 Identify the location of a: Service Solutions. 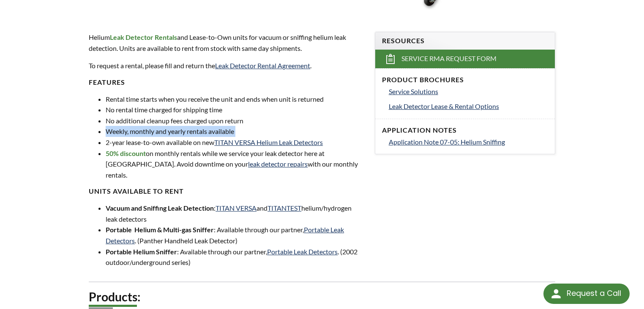
(469, 91).